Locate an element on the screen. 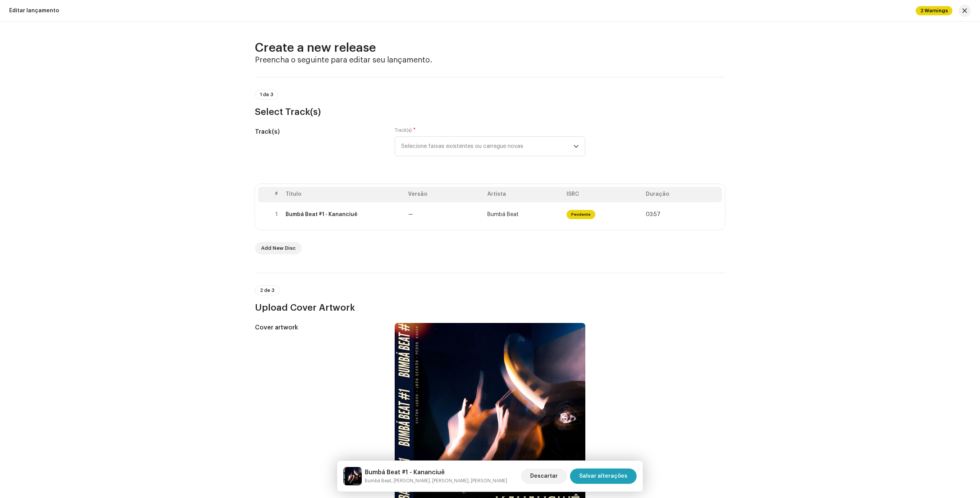  th: Versão is located at coordinates (444, 195).